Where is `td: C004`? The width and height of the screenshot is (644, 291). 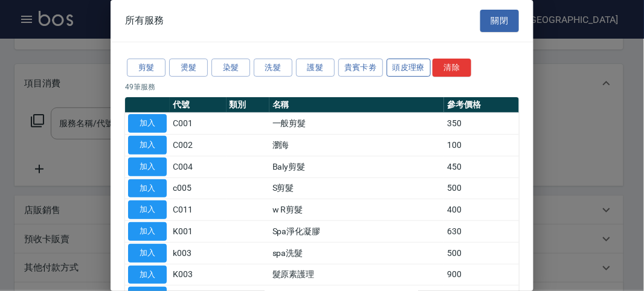 td: C004 is located at coordinates (198, 167).